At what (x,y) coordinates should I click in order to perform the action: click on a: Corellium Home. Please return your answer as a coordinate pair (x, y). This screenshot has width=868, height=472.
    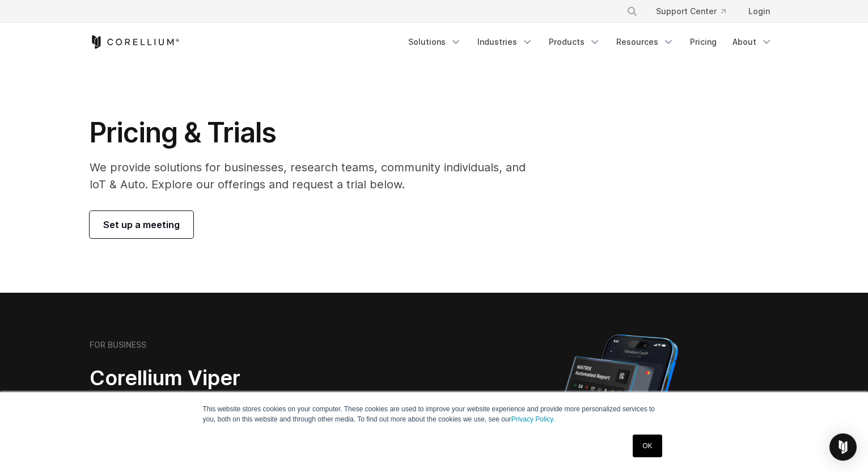
    Looking at the image, I should click on (134, 42).